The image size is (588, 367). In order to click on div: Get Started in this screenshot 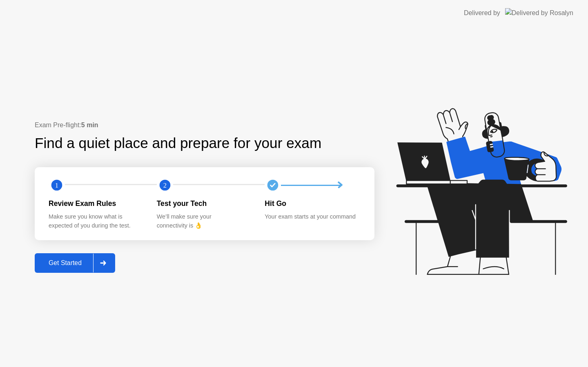, I will do `click(65, 263)`.